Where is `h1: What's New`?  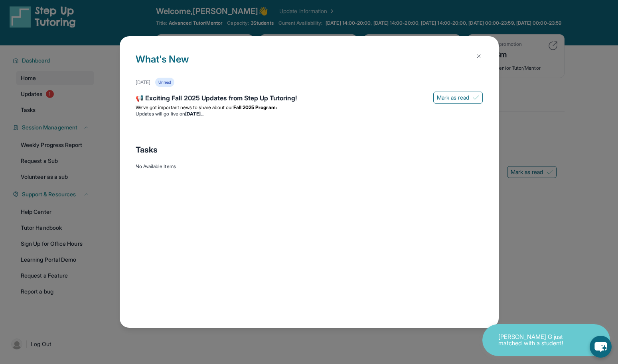
h1: What's New is located at coordinates (309, 65).